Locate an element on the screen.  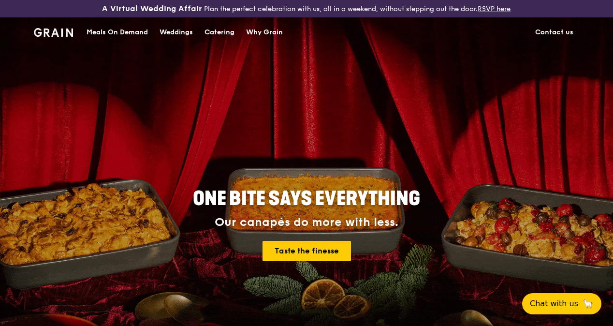
h3: A Virtual Wedding Affair is located at coordinates (152, 9).